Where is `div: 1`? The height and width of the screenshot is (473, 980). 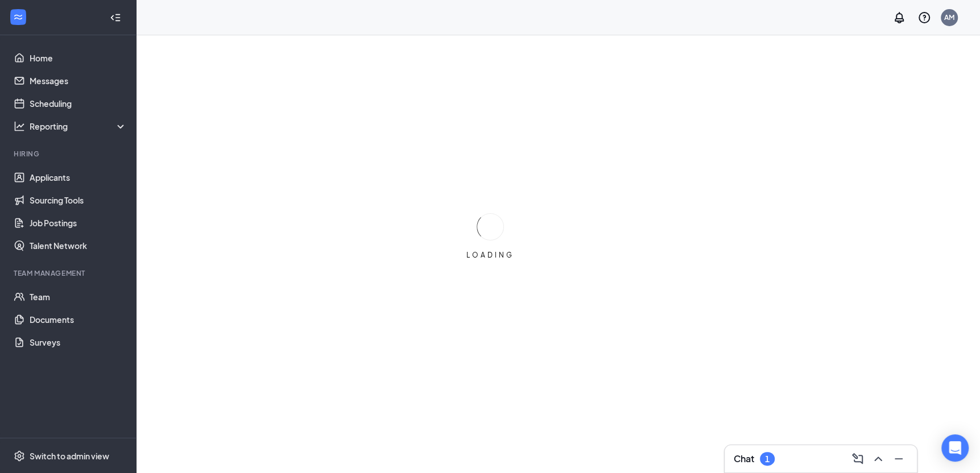
div: 1 is located at coordinates (767, 459).